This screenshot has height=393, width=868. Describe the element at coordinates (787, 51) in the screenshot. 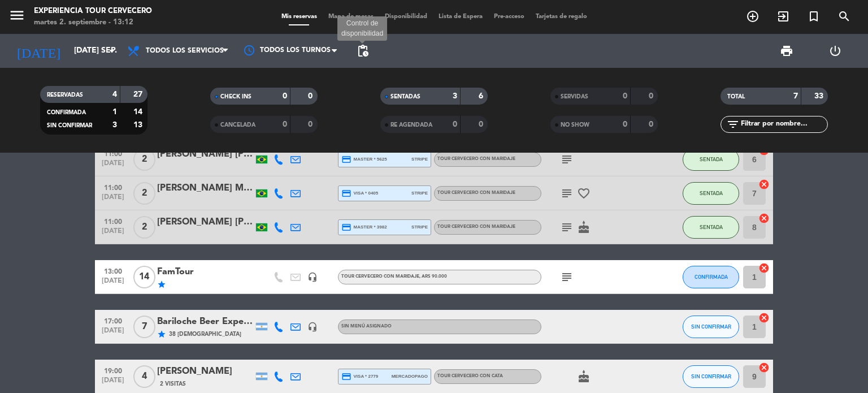

I see `span: print` at that location.